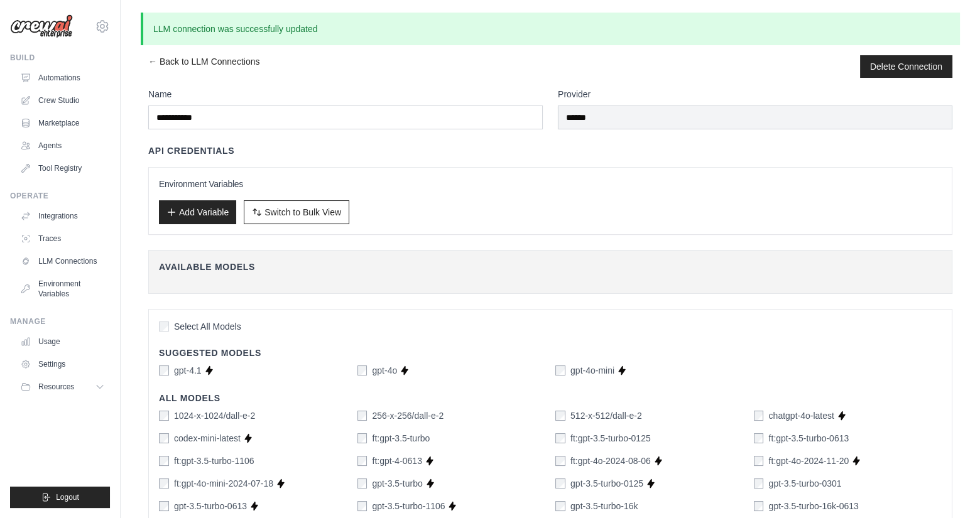 The height and width of the screenshot is (518, 980). What do you see at coordinates (607, 484) in the screenshot?
I see `label: gpt-3.5-turbo-0125` at bounding box center [607, 484].